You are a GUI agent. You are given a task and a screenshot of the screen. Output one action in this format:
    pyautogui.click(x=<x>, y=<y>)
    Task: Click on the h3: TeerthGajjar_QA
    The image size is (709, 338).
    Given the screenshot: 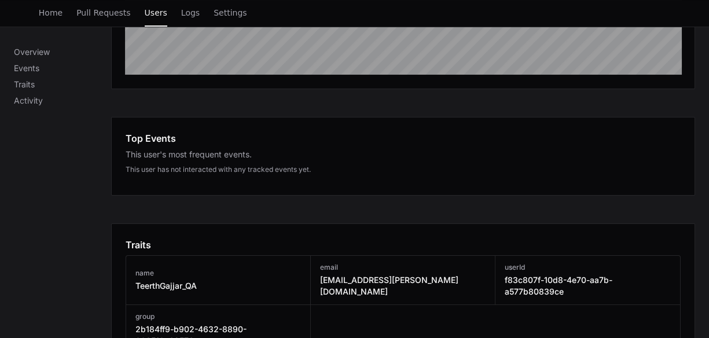 What is the action you would take?
    pyautogui.click(x=166, y=286)
    